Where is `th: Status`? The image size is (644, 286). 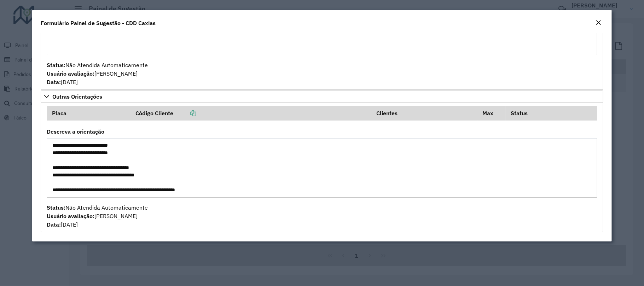
th: Status is located at coordinates (551, 113).